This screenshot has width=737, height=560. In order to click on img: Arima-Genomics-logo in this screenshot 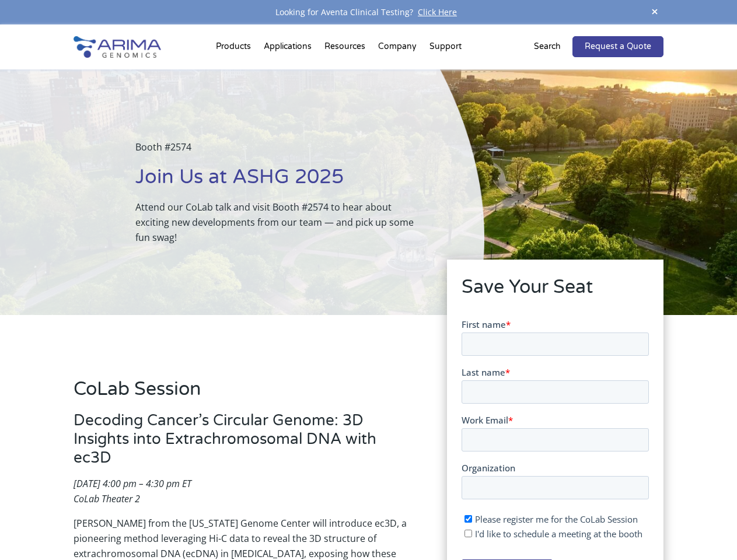, I will do `click(117, 47)`.